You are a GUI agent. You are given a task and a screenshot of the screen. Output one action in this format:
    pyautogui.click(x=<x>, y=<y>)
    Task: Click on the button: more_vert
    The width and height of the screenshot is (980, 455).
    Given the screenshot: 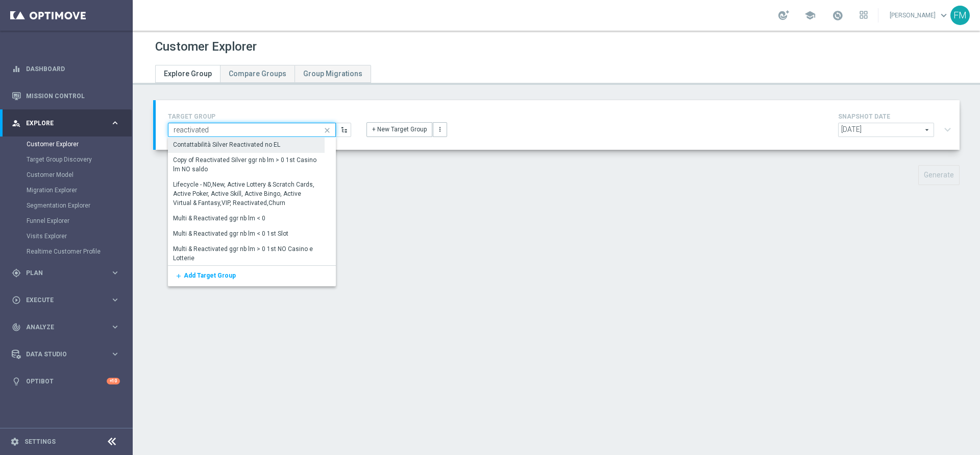 What is the action you would take?
    pyautogui.click(x=440, y=129)
    